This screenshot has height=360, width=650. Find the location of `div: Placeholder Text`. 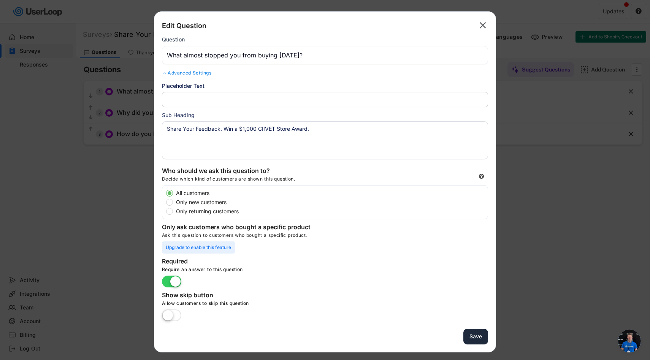

div: Placeholder Text is located at coordinates (325, 86).